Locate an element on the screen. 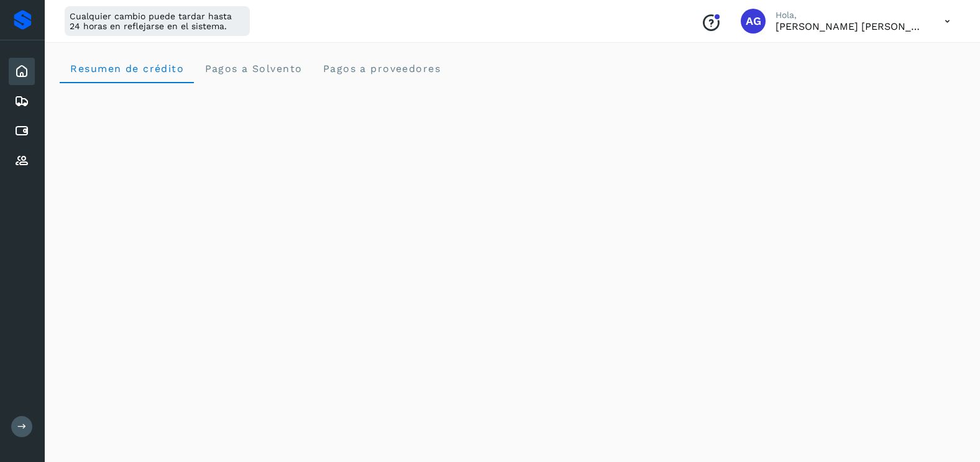  span: Resumen de crédito is located at coordinates (126, 68).